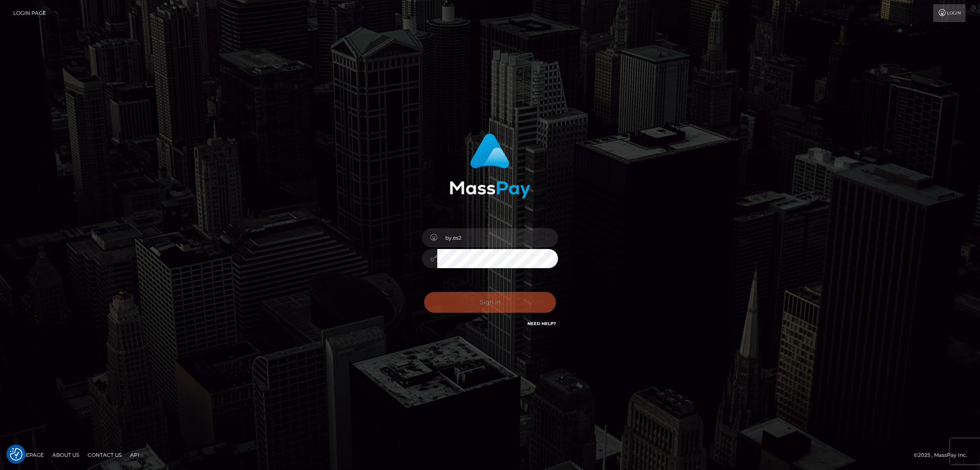  Describe the element at coordinates (16, 454) in the screenshot. I see `button: Consent Preferences` at that location.